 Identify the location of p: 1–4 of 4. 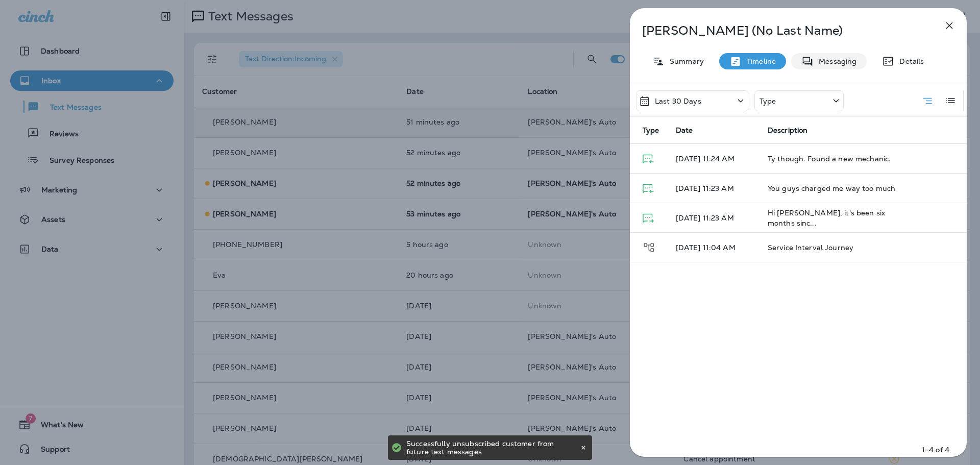
(936, 450).